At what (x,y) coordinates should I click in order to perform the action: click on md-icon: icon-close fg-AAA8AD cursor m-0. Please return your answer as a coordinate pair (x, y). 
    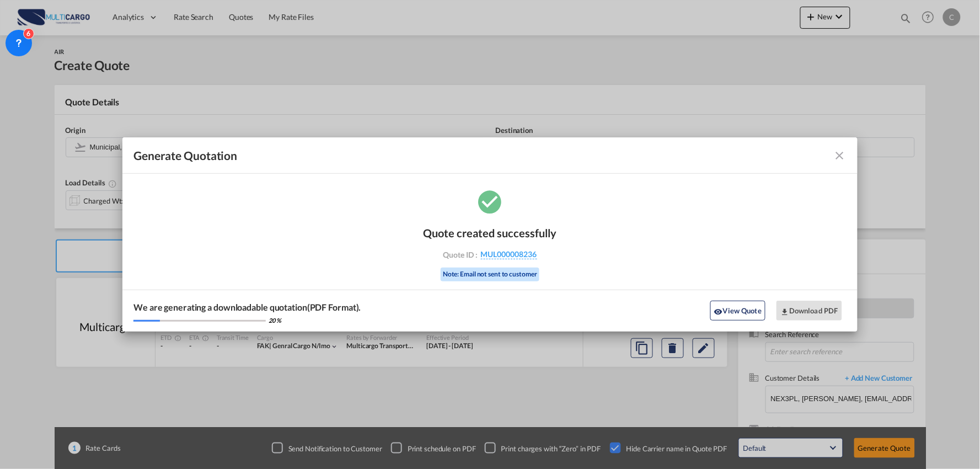
    Looking at the image, I should click on (840, 156).